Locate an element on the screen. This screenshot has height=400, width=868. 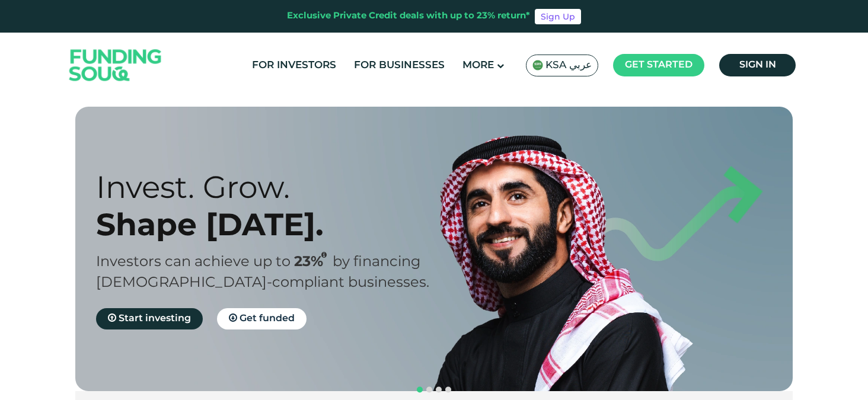
span: KSA عربي is located at coordinates (568, 65).